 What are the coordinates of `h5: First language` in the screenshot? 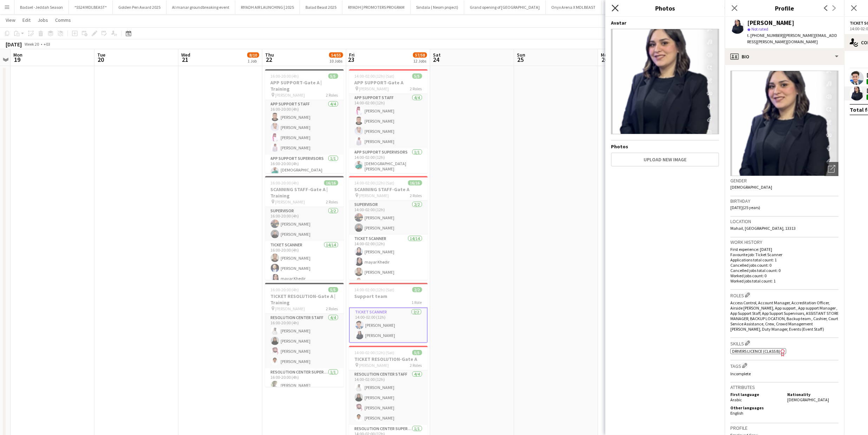 It's located at (756, 394).